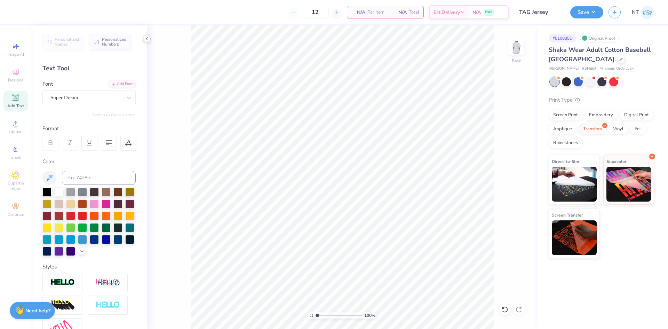  Describe the element at coordinates (63, 282) in the screenshot. I see `img: Stroke` at that location.